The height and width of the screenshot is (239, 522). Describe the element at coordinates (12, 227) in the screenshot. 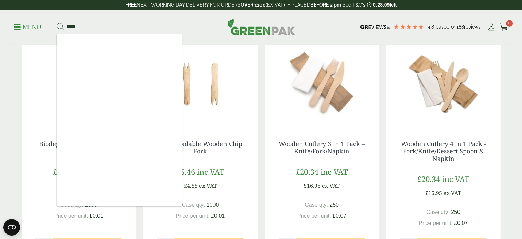

I see `button: Open CMP widget` at that location.